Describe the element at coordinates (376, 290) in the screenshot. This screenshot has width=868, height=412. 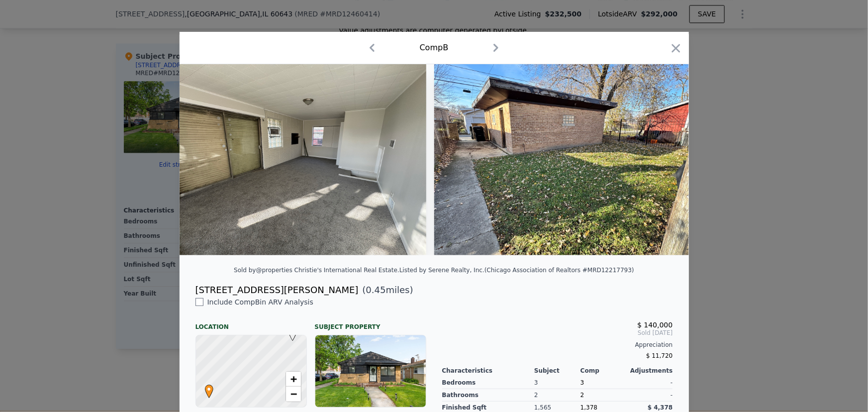
I see `span: 0.45` at that location.